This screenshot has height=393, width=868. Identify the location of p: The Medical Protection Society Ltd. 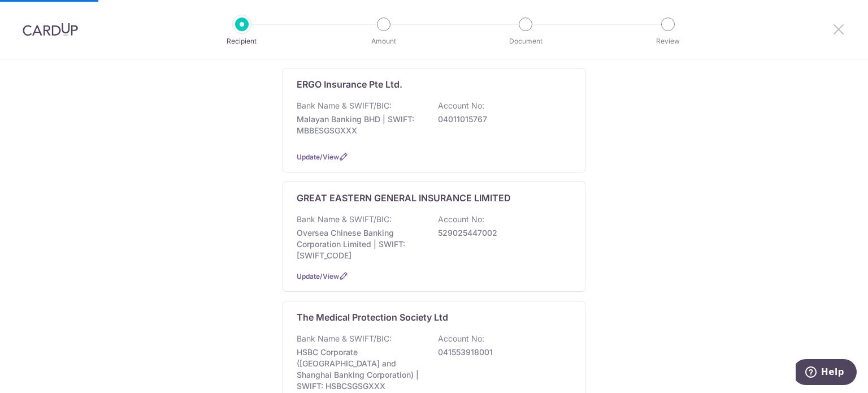
(373, 317).